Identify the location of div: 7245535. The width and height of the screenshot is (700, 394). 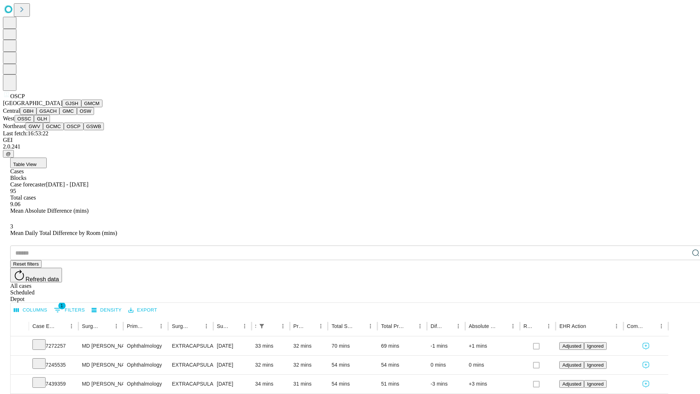
(54, 365).